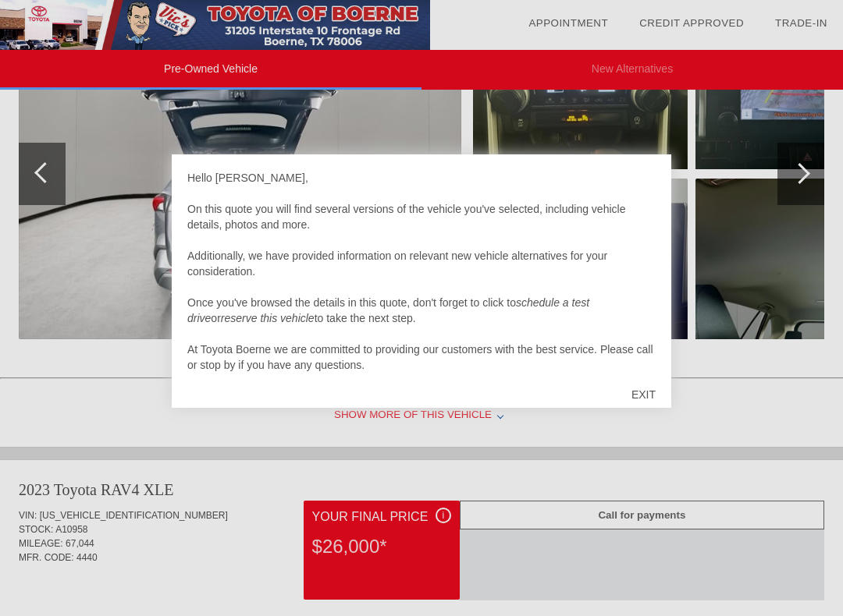  I want to click on em: schedule a test drive, so click(388, 311).